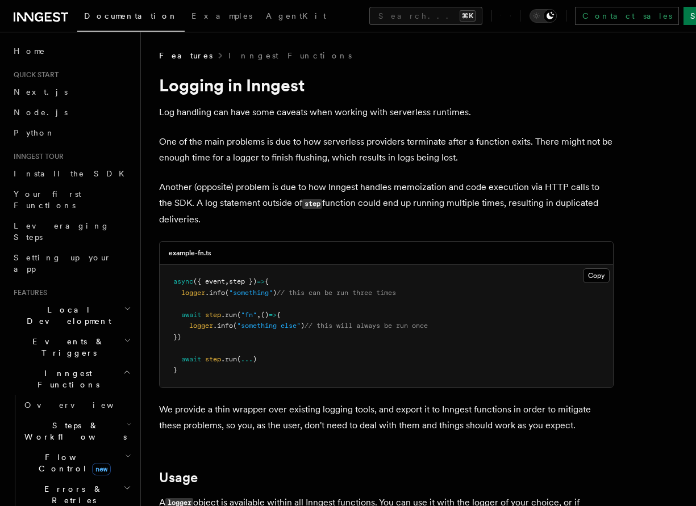 The width and height of the screenshot is (696, 506). What do you see at coordinates (71, 174) in the screenshot?
I see `a: Install the SDK` at bounding box center [71, 174].